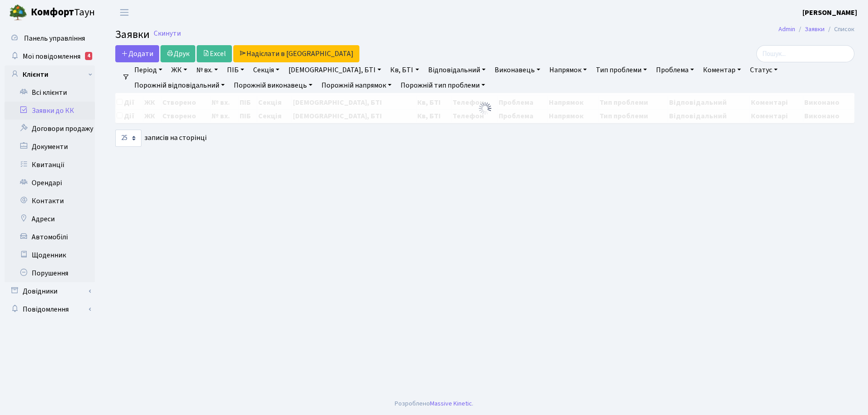 This screenshot has width=868, height=415. What do you see at coordinates (50, 57) in the screenshot?
I see `a: Мої повідомлення4` at bounding box center [50, 57].